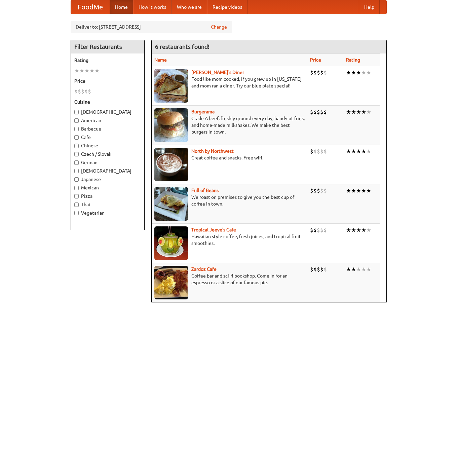  What do you see at coordinates (76, 179) in the screenshot?
I see `input: Japanese` at bounding box center [76, 179].